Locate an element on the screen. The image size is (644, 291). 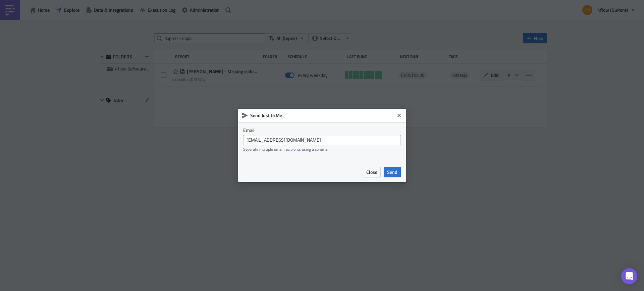
div: Open Intercom Messenger is located at coordinates (629, 276).